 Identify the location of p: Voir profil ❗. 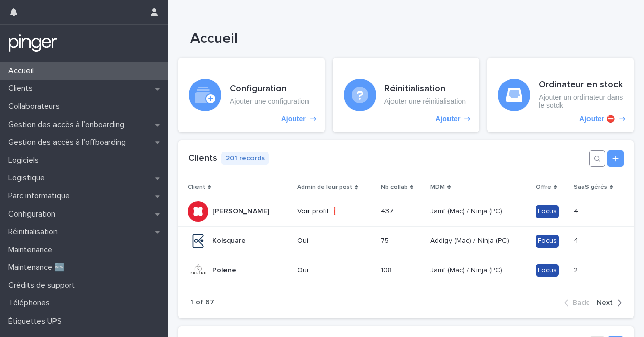
(335, 211).